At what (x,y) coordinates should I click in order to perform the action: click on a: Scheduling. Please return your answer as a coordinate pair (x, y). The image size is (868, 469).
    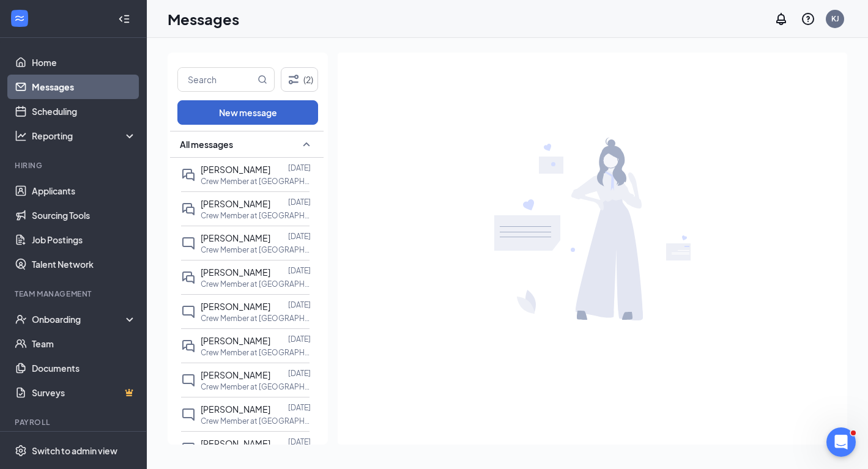
    Looking at the image, I should click on (84, 111).